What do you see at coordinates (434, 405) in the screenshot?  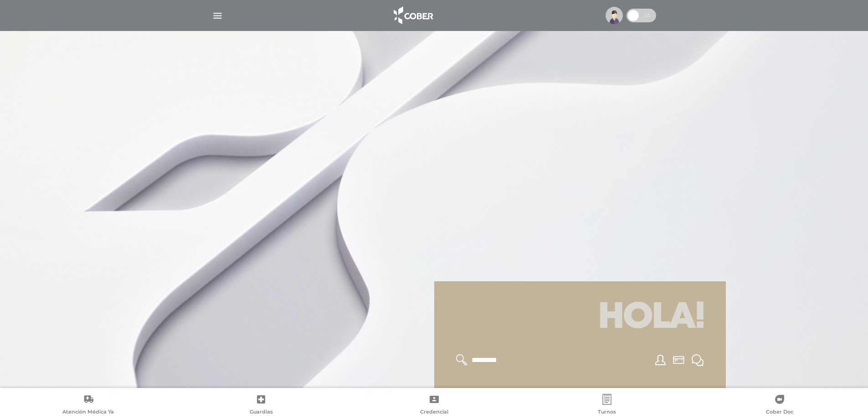 I see `a: Credencial` at bounding box center [434, 405].